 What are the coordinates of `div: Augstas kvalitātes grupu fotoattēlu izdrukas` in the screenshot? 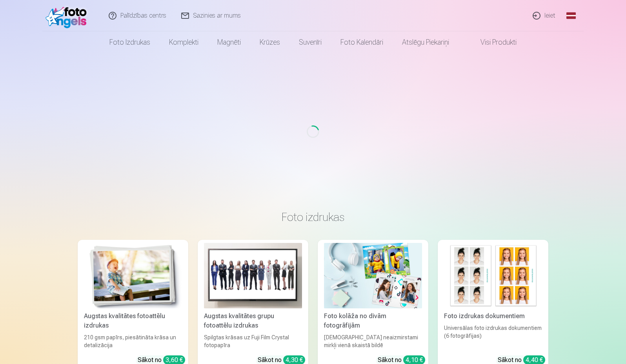 It's located at (253, 321).